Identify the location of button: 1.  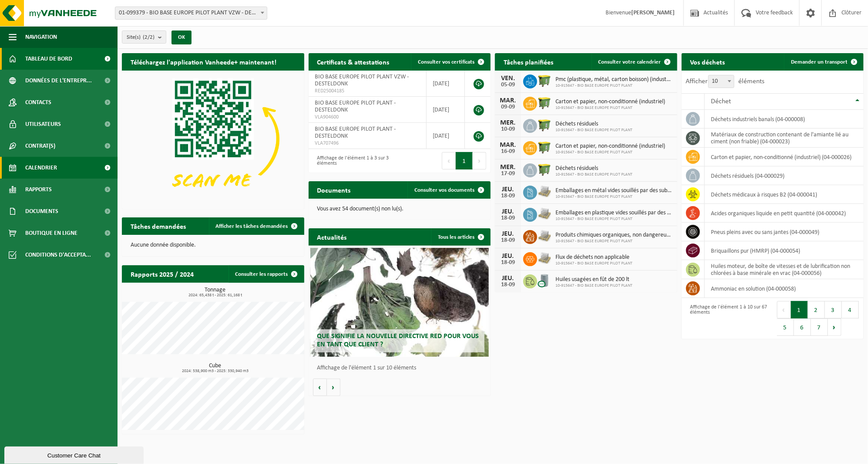
(464, 161).